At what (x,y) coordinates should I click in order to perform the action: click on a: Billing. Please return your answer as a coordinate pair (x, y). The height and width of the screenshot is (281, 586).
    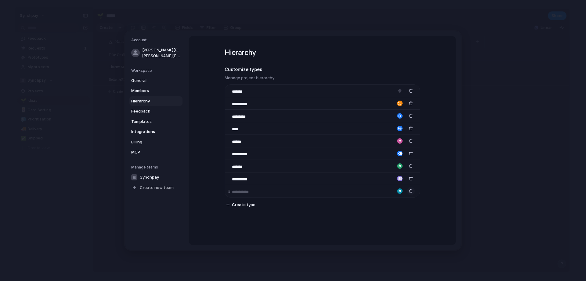
    Looking at the image, I should click on (156, 142).